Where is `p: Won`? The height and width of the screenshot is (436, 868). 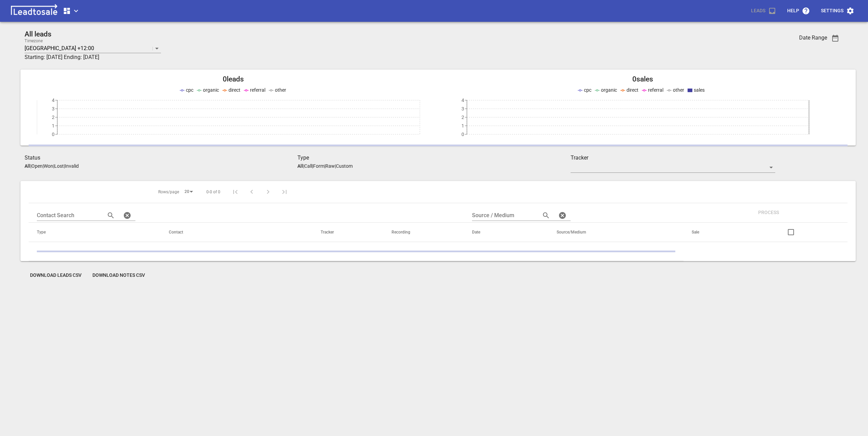
p: Won is located at coordinates (48, 166).